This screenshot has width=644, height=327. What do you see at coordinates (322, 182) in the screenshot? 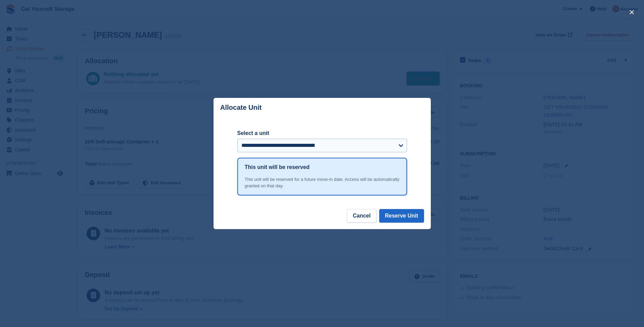
I see `div: This unit will be reserved for a future move-in date. Access will be automatically granted on tha...` at bounding box center [322, 182].